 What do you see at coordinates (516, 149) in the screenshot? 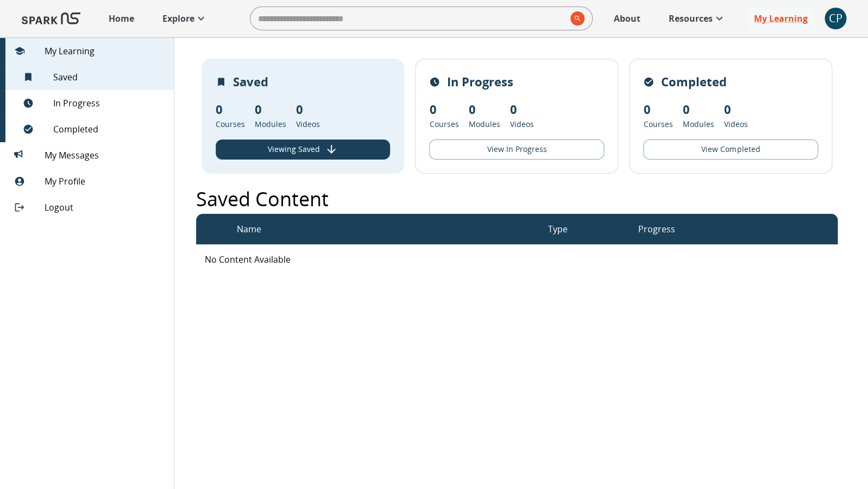
I see `button: View In Progress` at bounding box center [516, 149].